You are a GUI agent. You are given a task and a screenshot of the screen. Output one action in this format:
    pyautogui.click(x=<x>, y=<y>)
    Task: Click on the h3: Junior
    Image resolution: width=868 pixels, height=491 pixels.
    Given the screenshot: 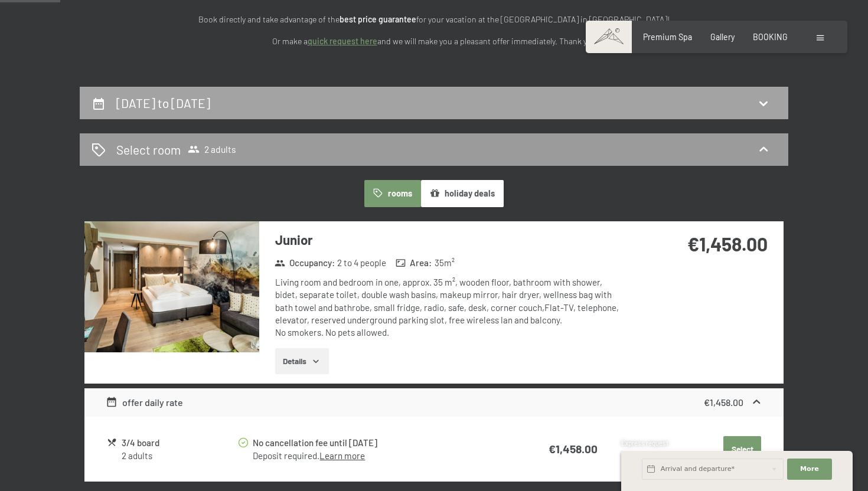 What is the action you would take?
    pyautogui.click(x=450, y=240)
    